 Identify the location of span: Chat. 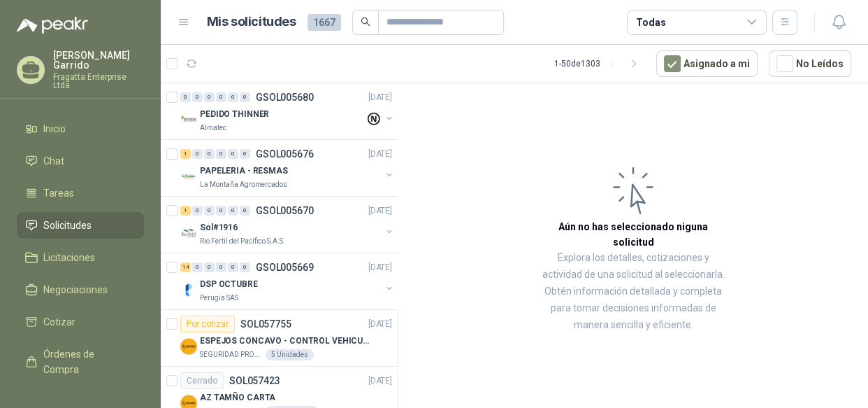
(54, 161).